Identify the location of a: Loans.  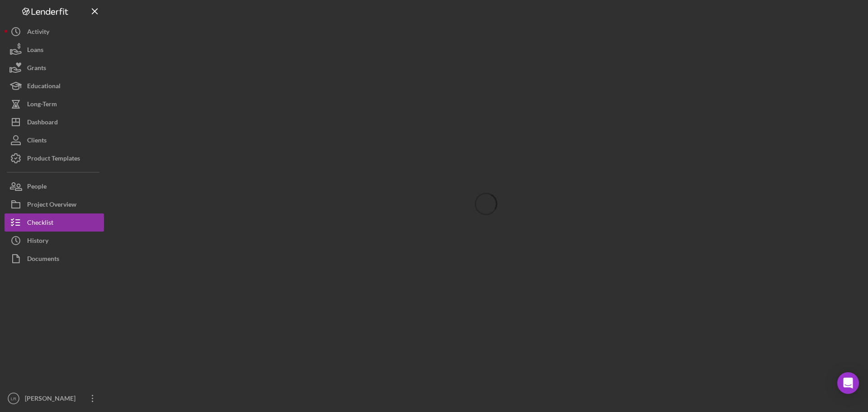
(54, 50).